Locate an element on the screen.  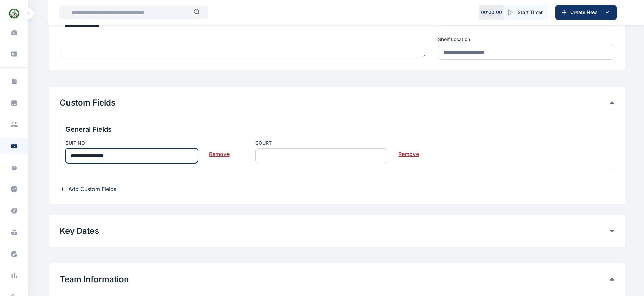
span: Create New is located at coordinates (585, 12).